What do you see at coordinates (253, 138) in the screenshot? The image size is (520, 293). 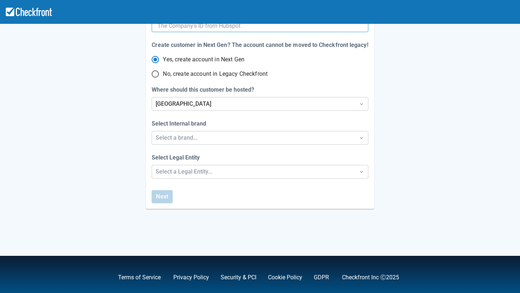 I see `div: Select a brand...` at bounding box center [253, 138].